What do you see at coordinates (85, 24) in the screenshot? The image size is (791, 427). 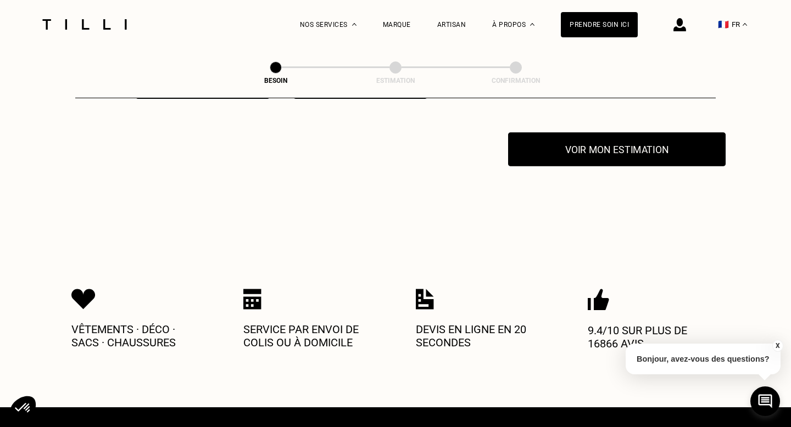 I see `a: Logo du service de couturière Tilli` at bounding box center [85, 24].